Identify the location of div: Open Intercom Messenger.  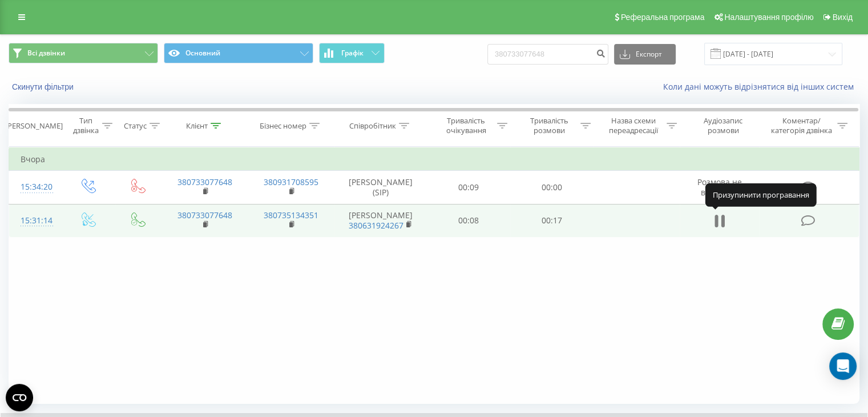
(843, 366).